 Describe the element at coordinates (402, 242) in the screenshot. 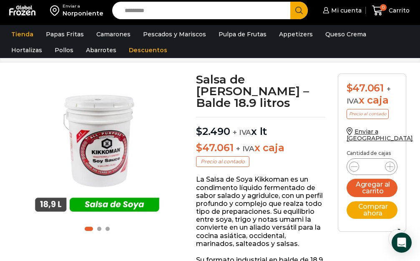

I see `div: Open Intercom Messenger` at that location.